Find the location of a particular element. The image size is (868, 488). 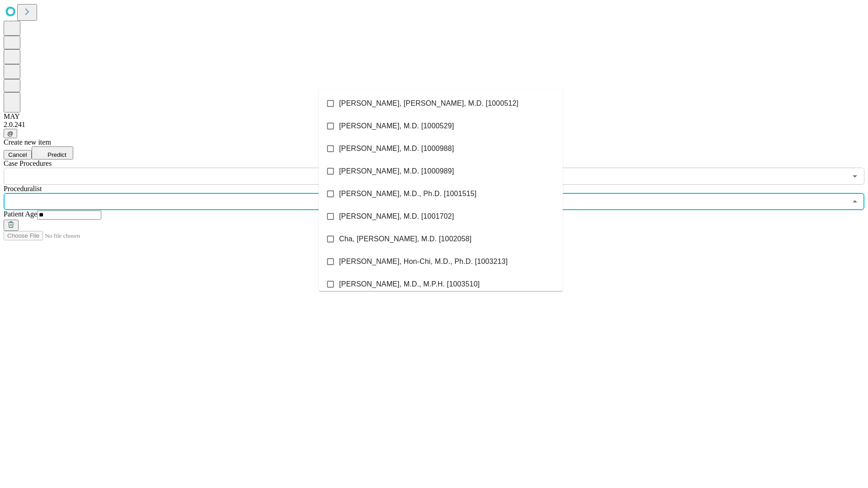

span: Create new item is located at coordinates (27, 142).